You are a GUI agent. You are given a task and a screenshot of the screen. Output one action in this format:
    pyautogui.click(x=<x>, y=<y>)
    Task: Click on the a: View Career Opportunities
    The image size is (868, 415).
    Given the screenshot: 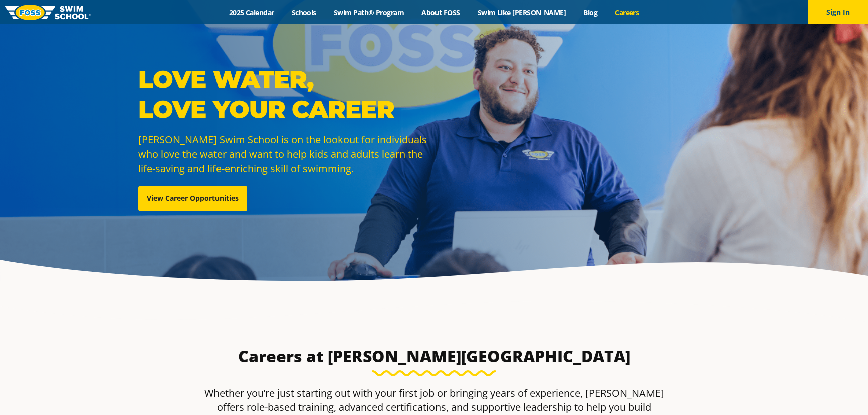 What is the action you would take?
    pyautogui.click(x=192, y=199)
    